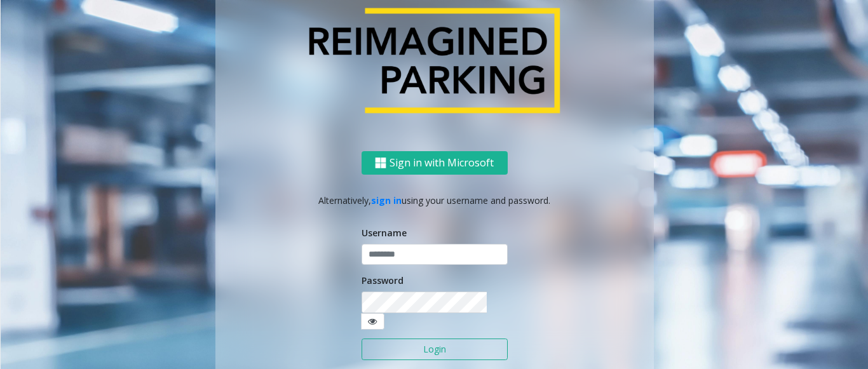 This screenshot has height=369, width=868. What do you see at coordinates (386, 200) in the screenshot?
I see `a: sign in` at bounding box center [386, 200].